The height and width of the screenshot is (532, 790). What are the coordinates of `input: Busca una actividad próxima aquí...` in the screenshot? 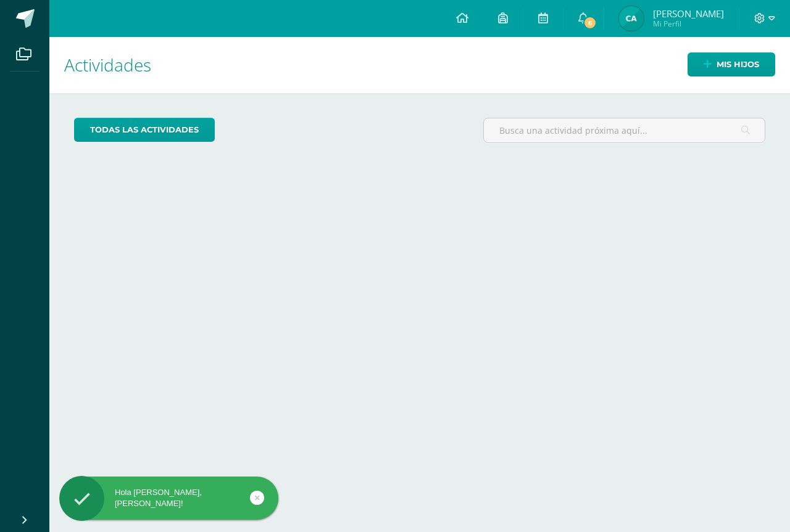 It's located at (624, 130).